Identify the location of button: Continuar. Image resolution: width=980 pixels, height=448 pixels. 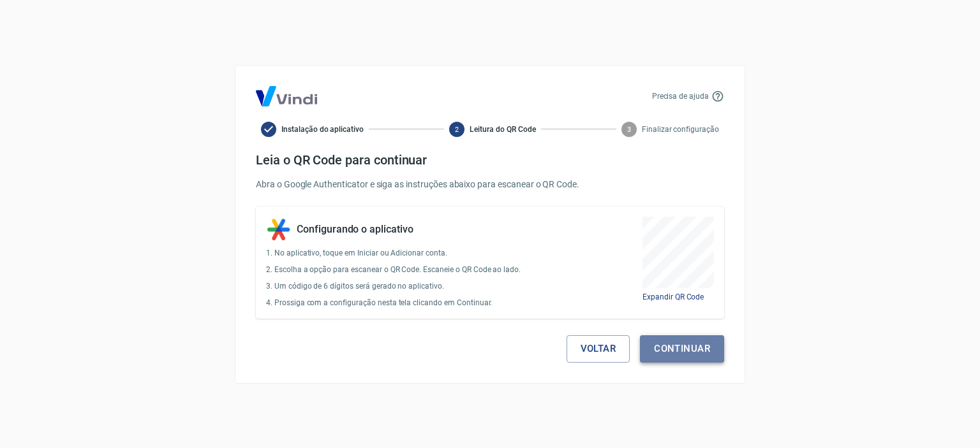
(683, 349).